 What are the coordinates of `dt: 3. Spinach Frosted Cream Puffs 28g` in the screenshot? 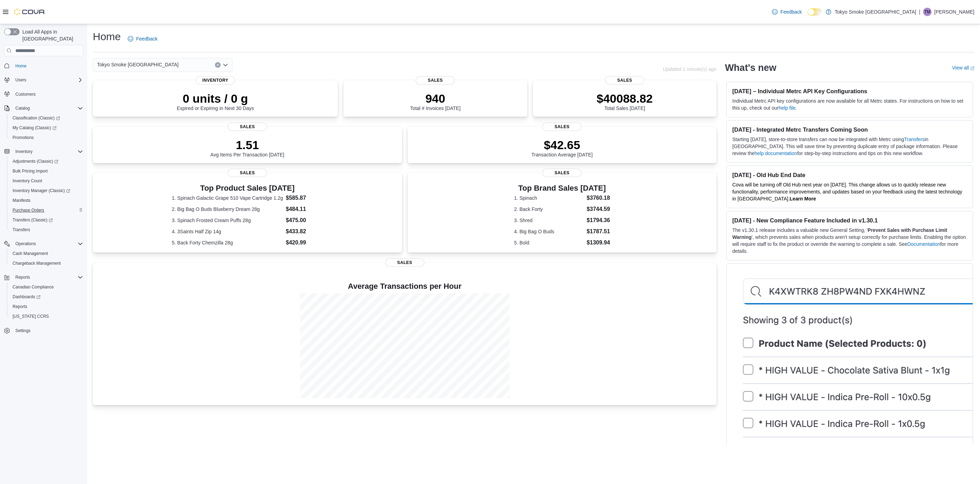 It's located at (227, 220).